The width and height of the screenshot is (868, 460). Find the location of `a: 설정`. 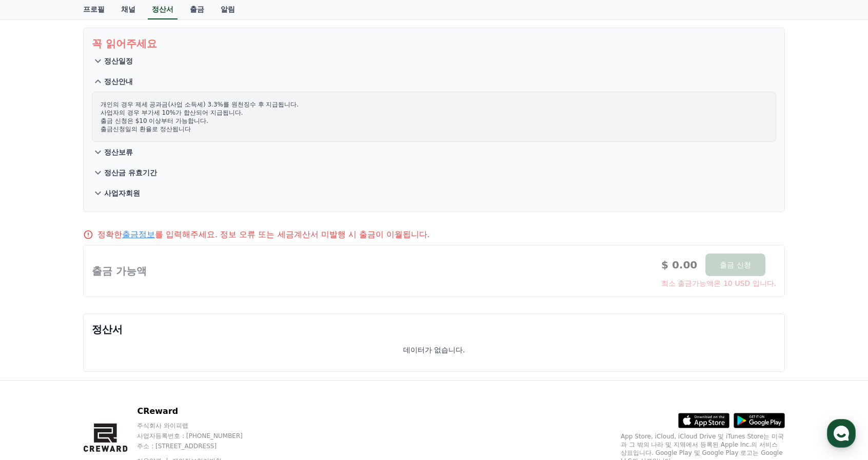

a: 설정 is located at coordinates (165, 338).